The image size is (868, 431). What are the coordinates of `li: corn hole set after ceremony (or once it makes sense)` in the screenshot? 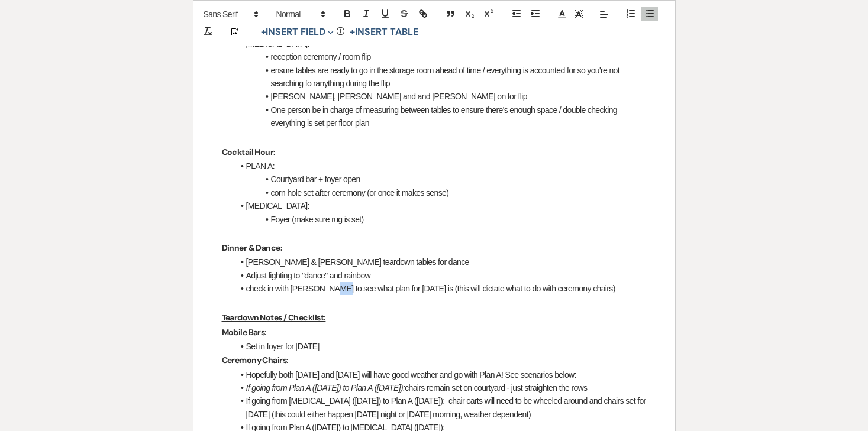 It's located at (441, 193).